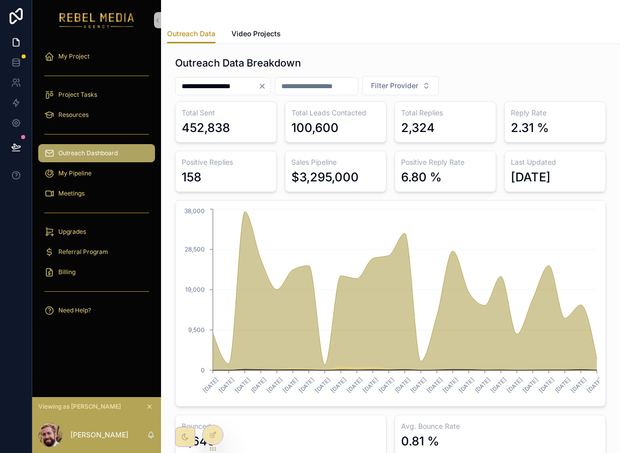 The height and width of the screenshot is (453, 620). What do you see at coordinates (421, 441) in the screenshot?
I see `div: 0.81 %` at bounding box center [421, 441].